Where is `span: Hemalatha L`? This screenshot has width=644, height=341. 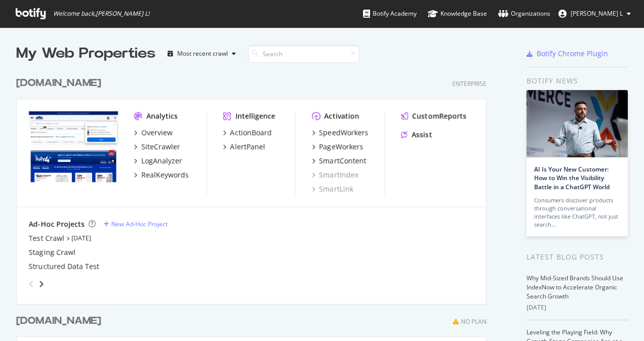
span: Hemalatha L is located at coordinates (597, 13).